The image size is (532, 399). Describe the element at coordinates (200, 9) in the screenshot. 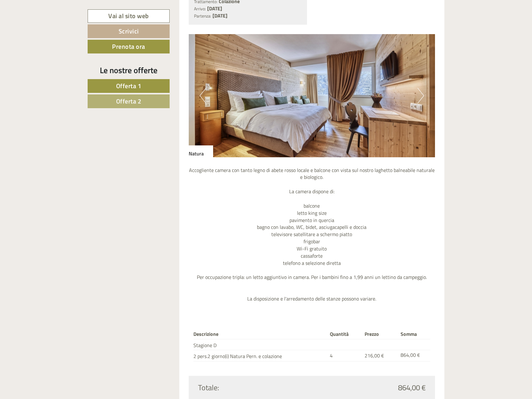

I see `small: Arrivo:` at that location.